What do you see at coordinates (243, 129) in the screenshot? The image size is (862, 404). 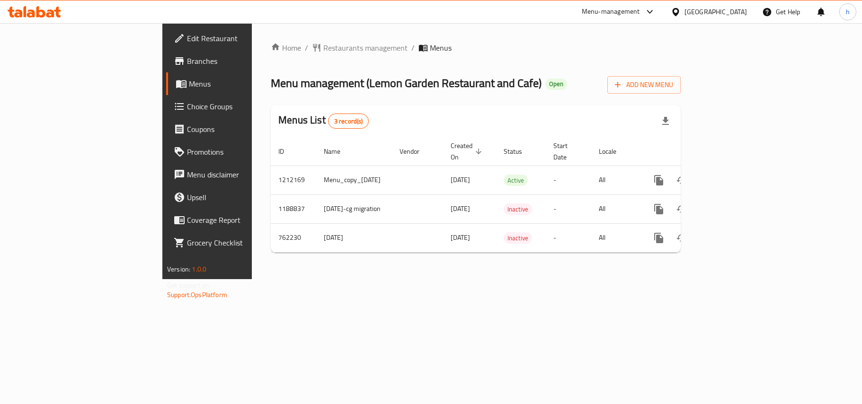 I see `span: Coupons` at bounding box center [243, 129].